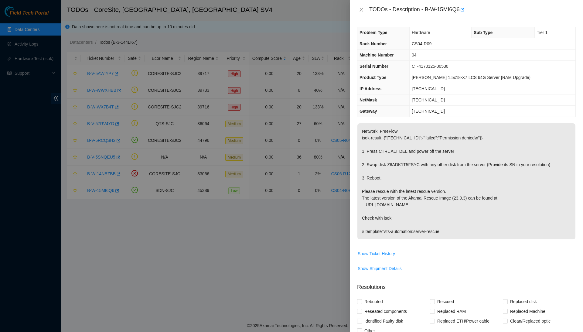  Describe the element at coordinates (373, 301) in the screenshot. I see `span: Rebooted` at that location.